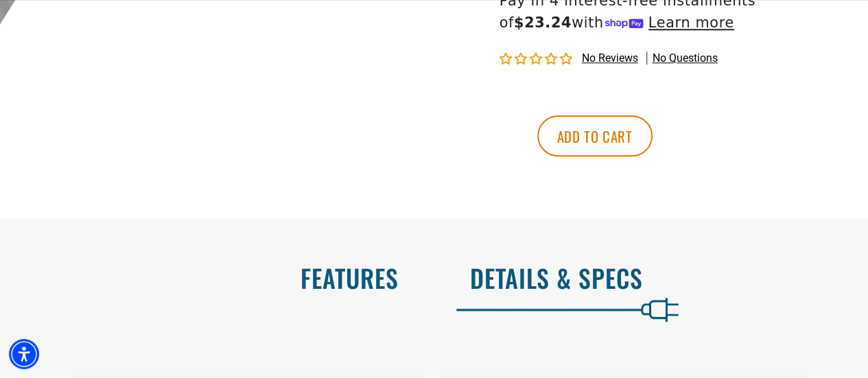 This screenshot has height=378, width=868. I want to click on h2: Details & Specs, so click(655, 278).